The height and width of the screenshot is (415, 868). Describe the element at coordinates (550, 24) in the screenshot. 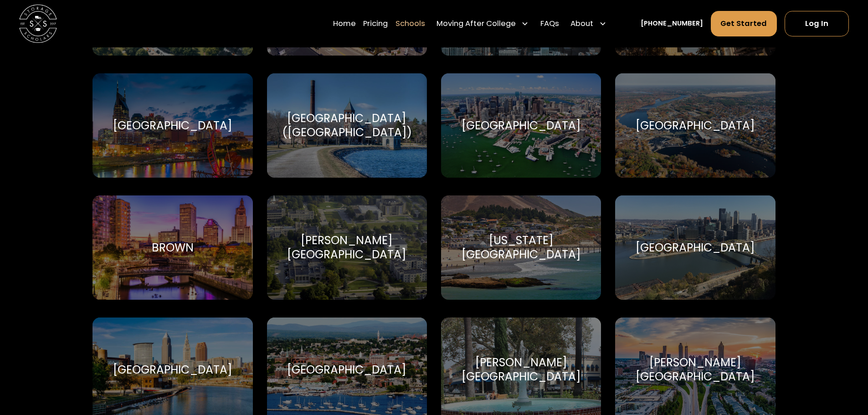

I see `a: FAQs` at that location.